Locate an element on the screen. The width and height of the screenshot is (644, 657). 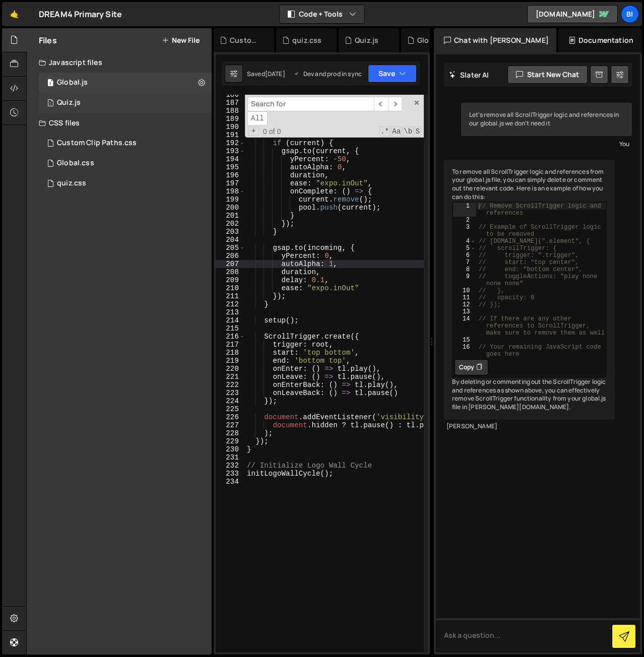
div: 9 is located at coordinates (465, 280).